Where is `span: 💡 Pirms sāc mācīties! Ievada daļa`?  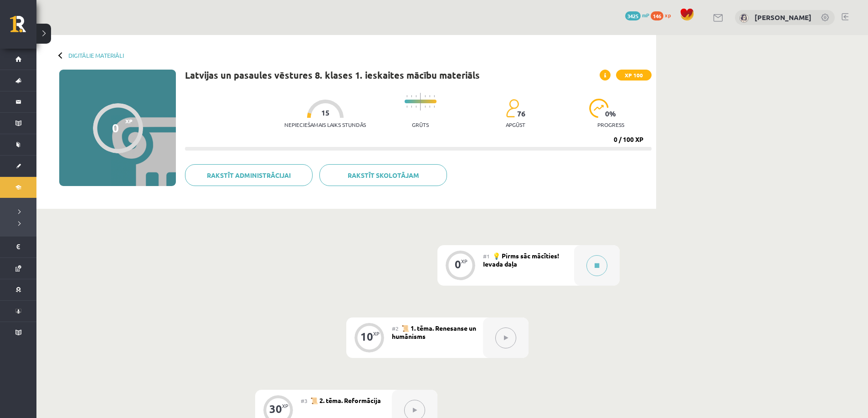 span: 💡 Pirms sāc mācīties! Ievada daļa is located at coordinates (521, 260).